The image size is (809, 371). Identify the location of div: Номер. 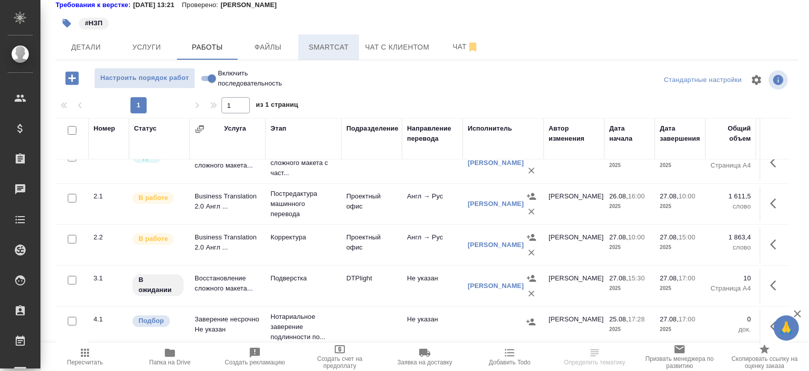
(104, 128).